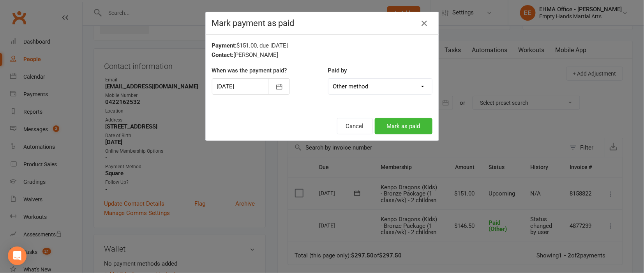 The image size is (644, 273). I want to click on button: Close, so click(425, 23).